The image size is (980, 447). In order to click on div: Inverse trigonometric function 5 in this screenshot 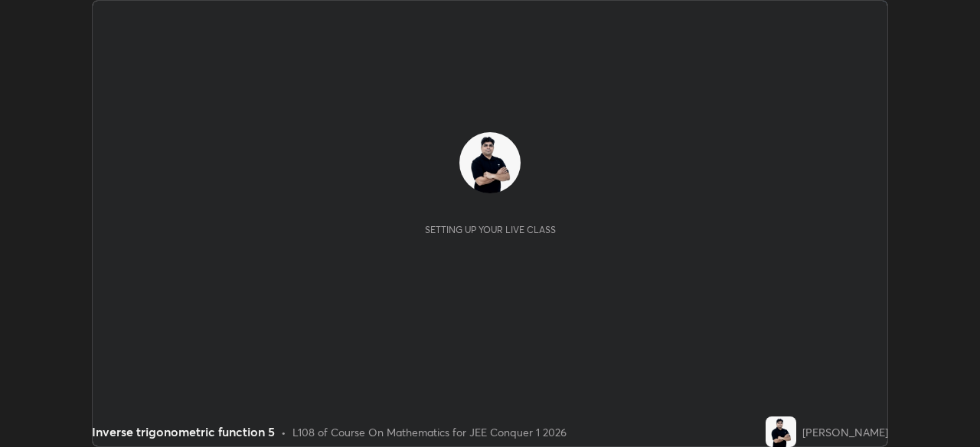, I will do `click(183, 432)`.